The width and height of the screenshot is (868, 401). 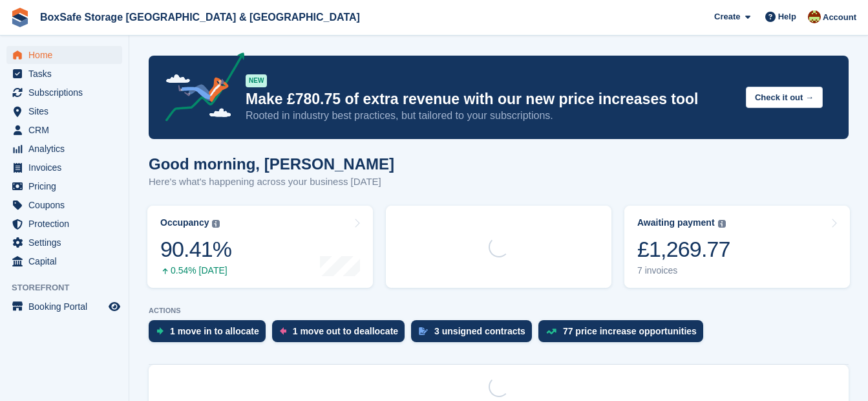 I want to click on a: Awaiting payment £1,269.77 7 invoices, so click(x=737, y=246).